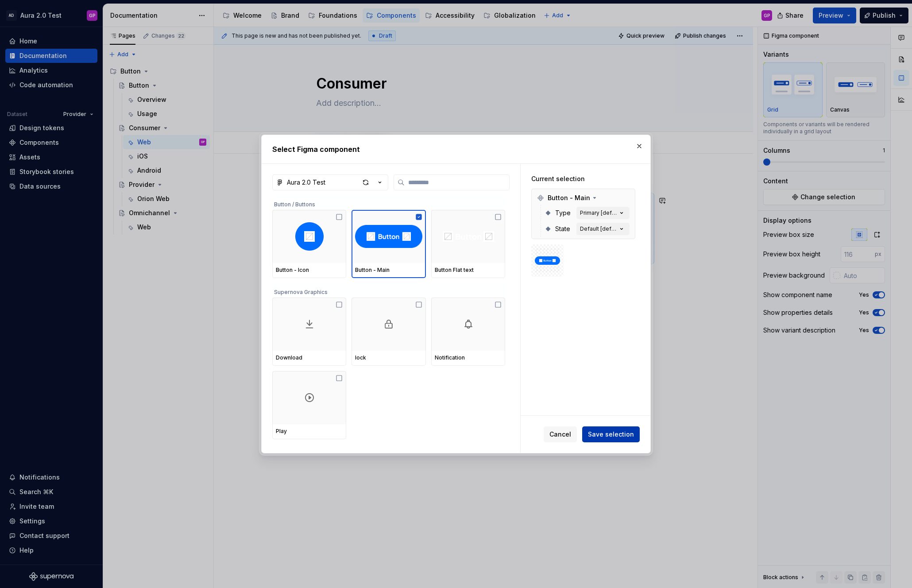  I want to click on div: Current selection, so click(583, 179).